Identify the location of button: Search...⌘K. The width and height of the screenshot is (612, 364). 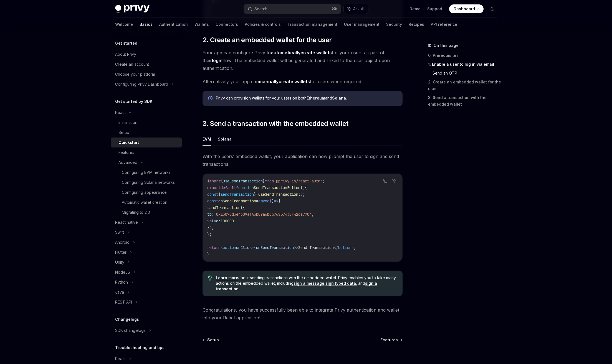
(292, 9).